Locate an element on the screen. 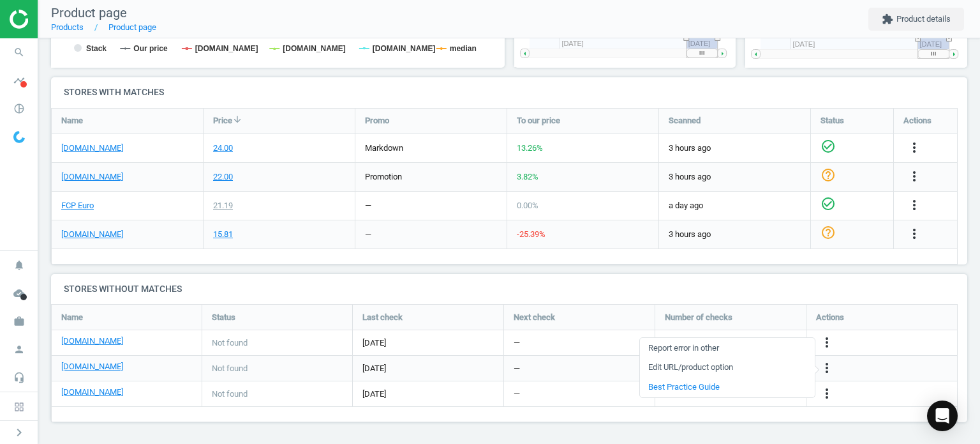 Image resolution: width=980 pixels, height=444 pixels. div: 21.19 is located at coordinates (223, 206).